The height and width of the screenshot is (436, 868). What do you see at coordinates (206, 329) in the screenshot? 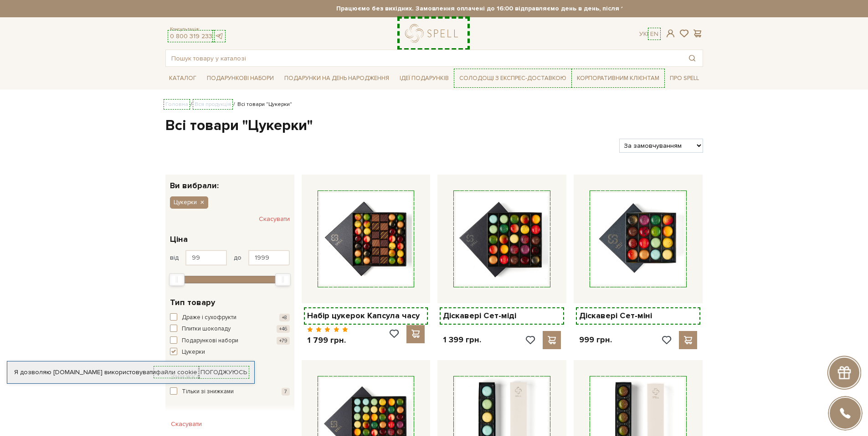
I see `span: Плитки шоколаду` at bounding box center [206, 329].